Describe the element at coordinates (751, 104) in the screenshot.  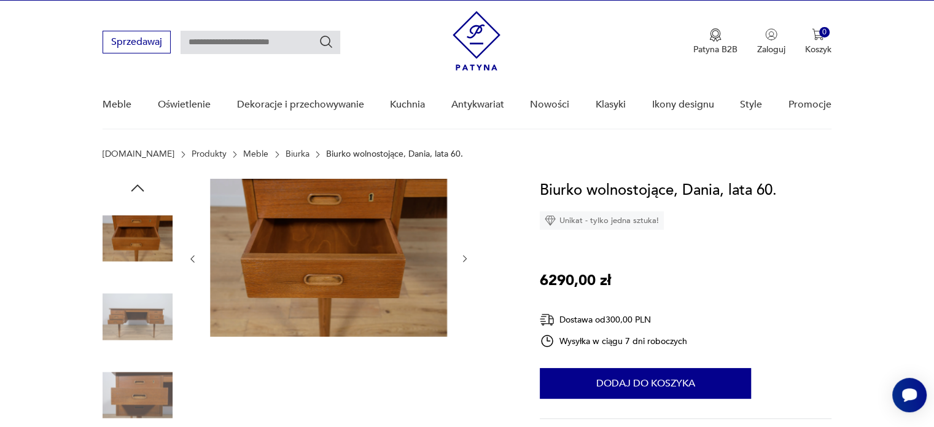
I see `a: Style` at that location.